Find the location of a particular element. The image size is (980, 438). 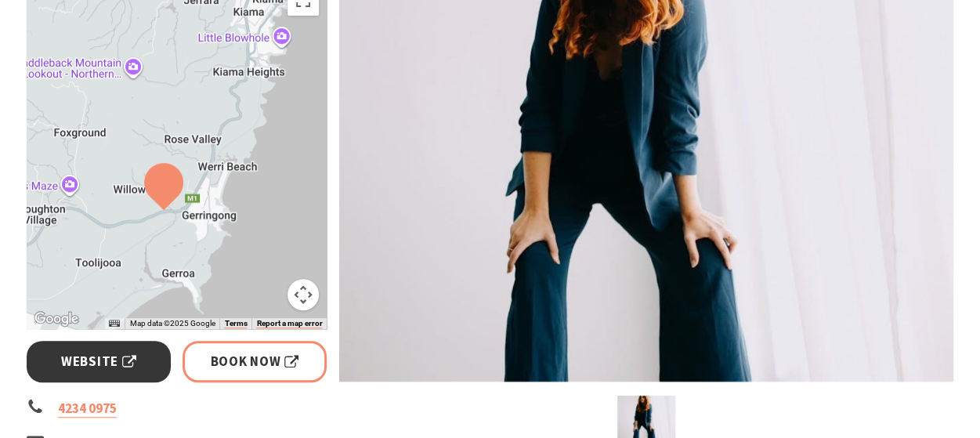

a: Report a map error is located at coordinates (289, 324).